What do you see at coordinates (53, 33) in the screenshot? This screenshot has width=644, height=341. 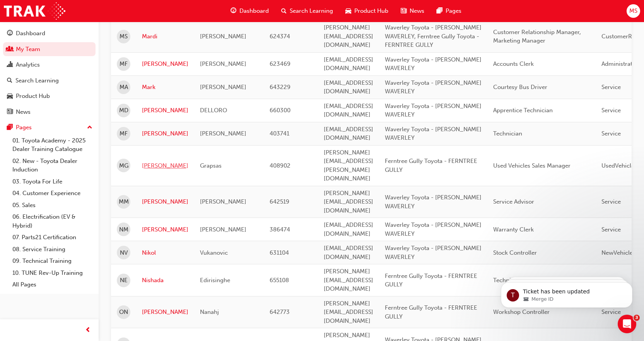 I see `span: Merge ID` at bounding box center [53, 33].